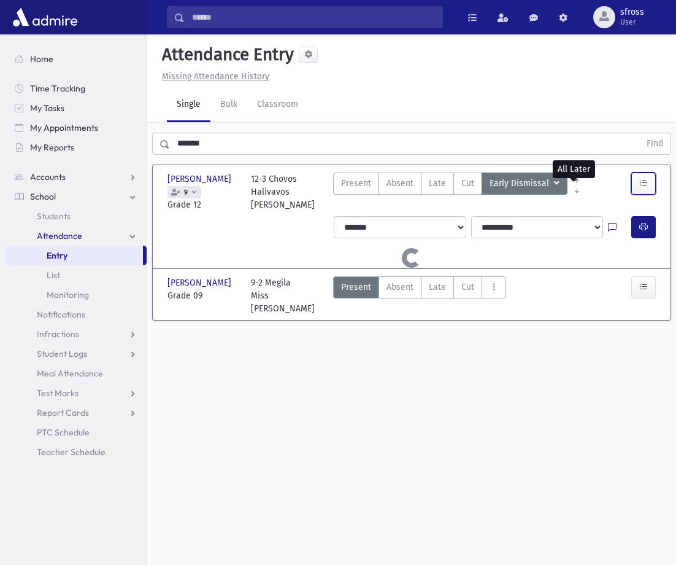 The width and height of the screenshot is (676, 565). Describe the element at coordinates (75, 373) in the screenshot. I see `a: Meal Attendance` at that location.